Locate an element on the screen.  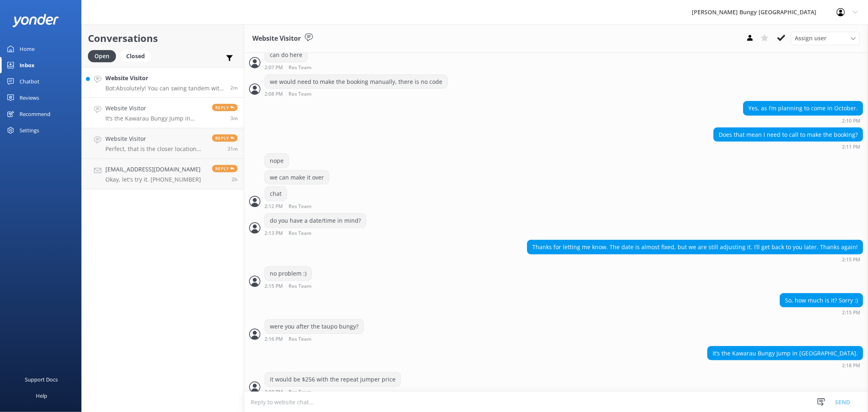
h2: Conversations is located at coordinates (163, 38).